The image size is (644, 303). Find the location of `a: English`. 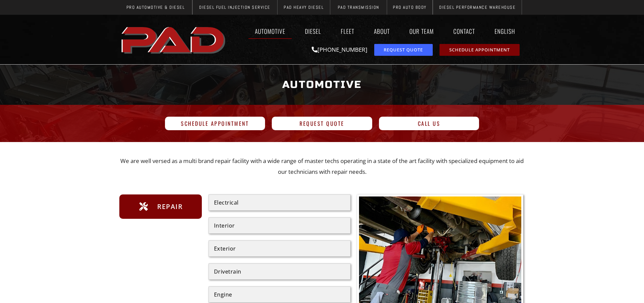

a: English is located at coordinates (506, 31).